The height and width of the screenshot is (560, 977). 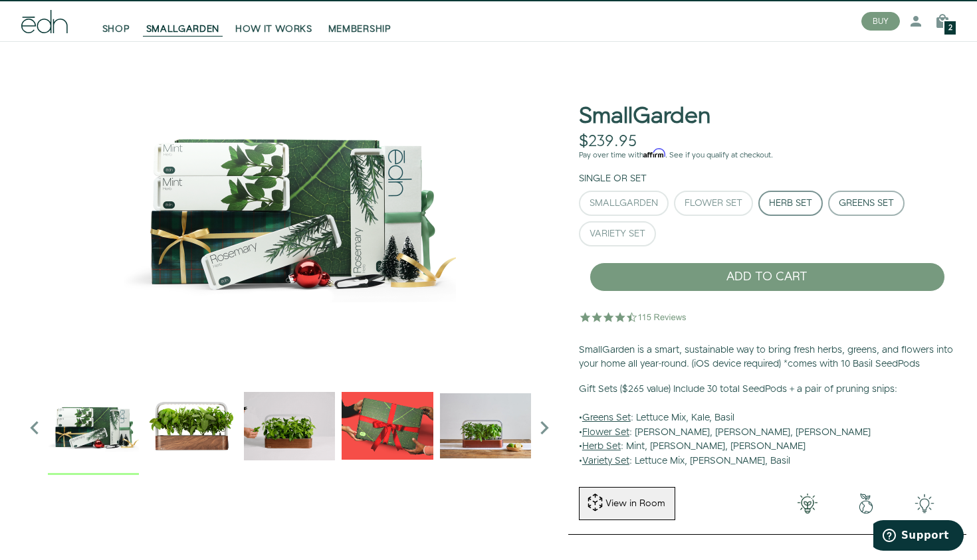 What do you see at coordinates (387, 427) in the screenshot?
I see `div: 3 / 6` at bounding box center [387, 427].